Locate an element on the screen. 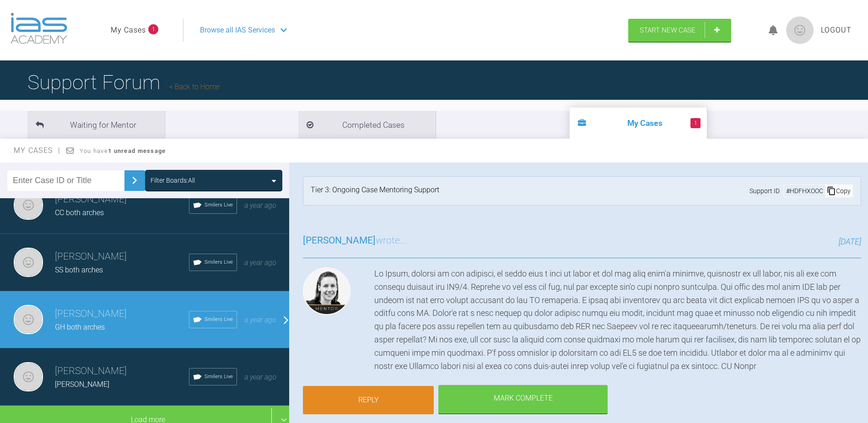 The image size is (868, 423). a: My Cases is located at coordinates (128, 30).